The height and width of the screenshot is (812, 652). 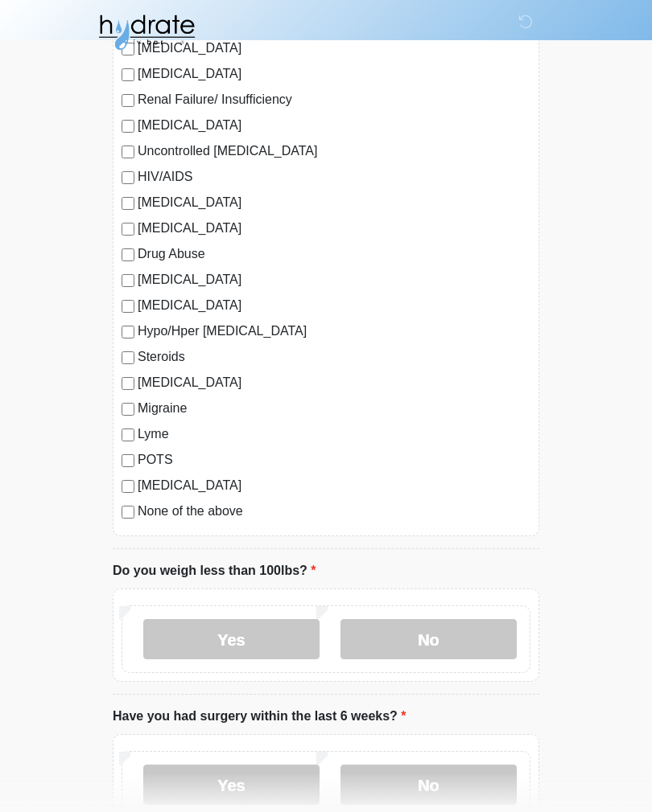 I want to click on label: Drug Abuse, so click(x=334, y=254).